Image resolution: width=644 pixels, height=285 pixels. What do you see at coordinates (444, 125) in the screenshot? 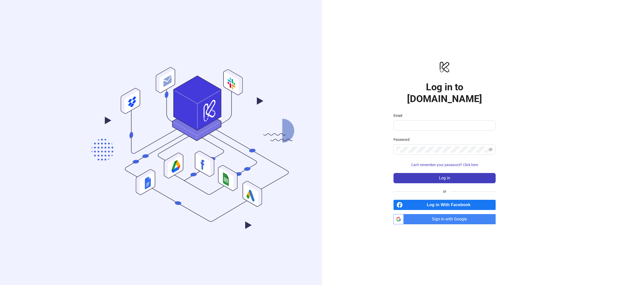
I see `input: Email` at bounding box center [444, 125].